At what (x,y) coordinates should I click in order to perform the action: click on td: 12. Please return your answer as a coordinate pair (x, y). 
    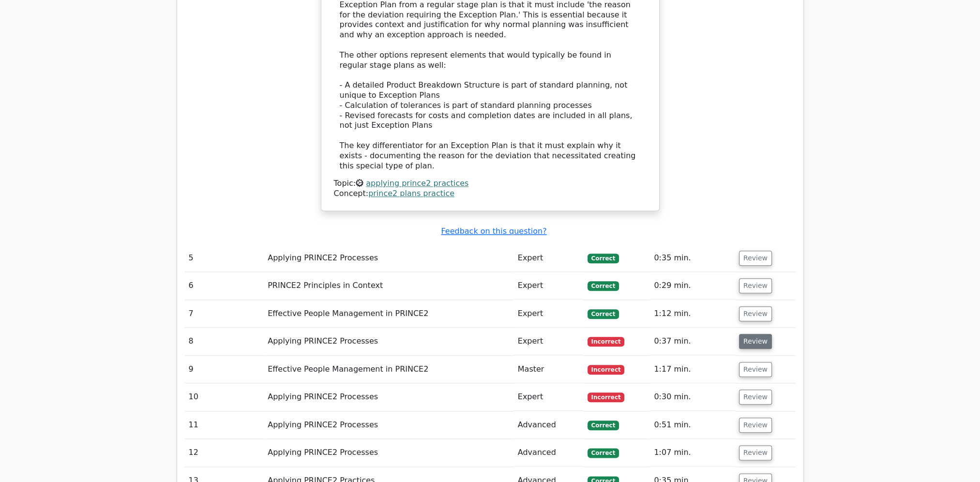
    Looking at the image, I should click on (225, 453).